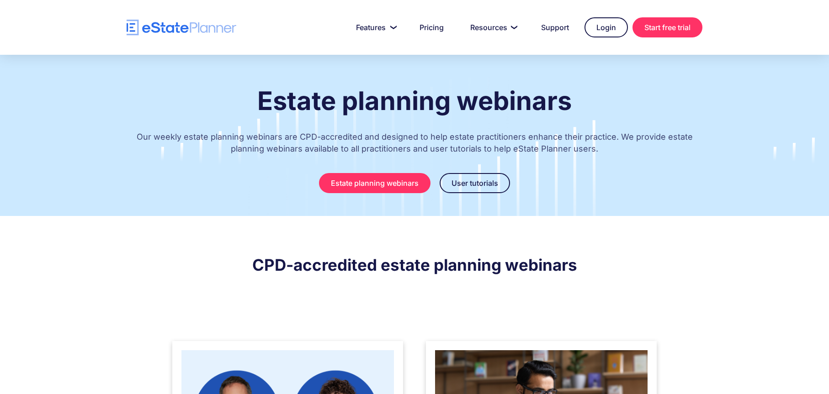 The width and height of the screenshot is (829, 394). Describe the element at coordinates (181, 27) in the screenshot. I see `a: home` at that location.